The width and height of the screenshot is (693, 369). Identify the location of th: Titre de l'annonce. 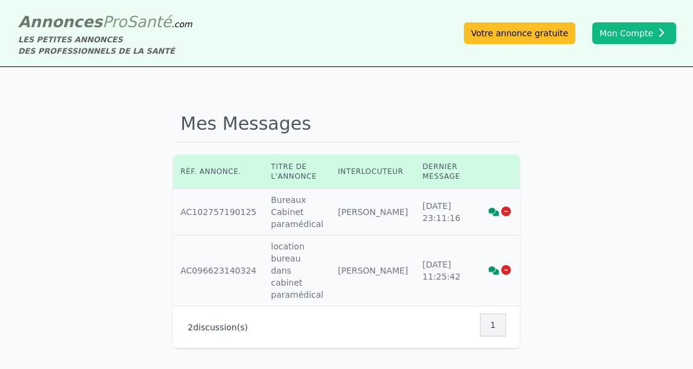
(297, 171).